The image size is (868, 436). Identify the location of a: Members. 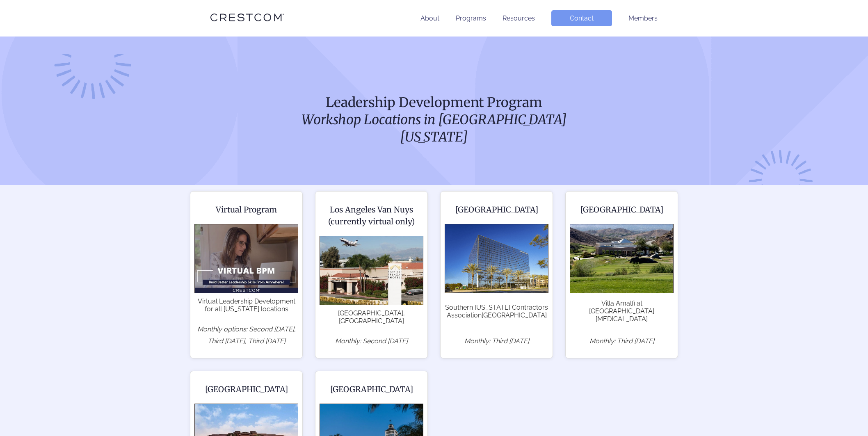
(643, 18).